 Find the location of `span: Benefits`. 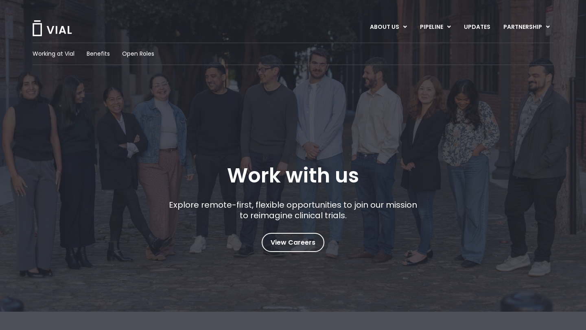

span: Benefits is located at coordinates (98, 54).